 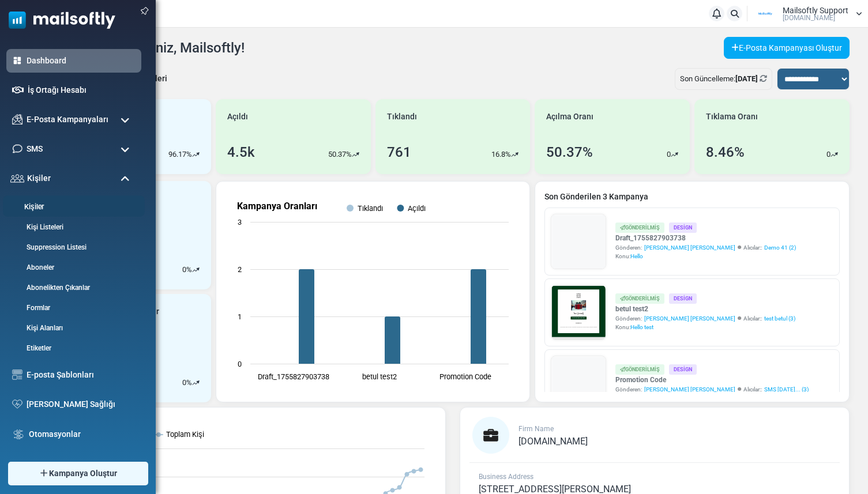 What do you see at coordinates (237, 116) in the screenshot?
I see `span: Açıldı` at bounding box center [237, 116].